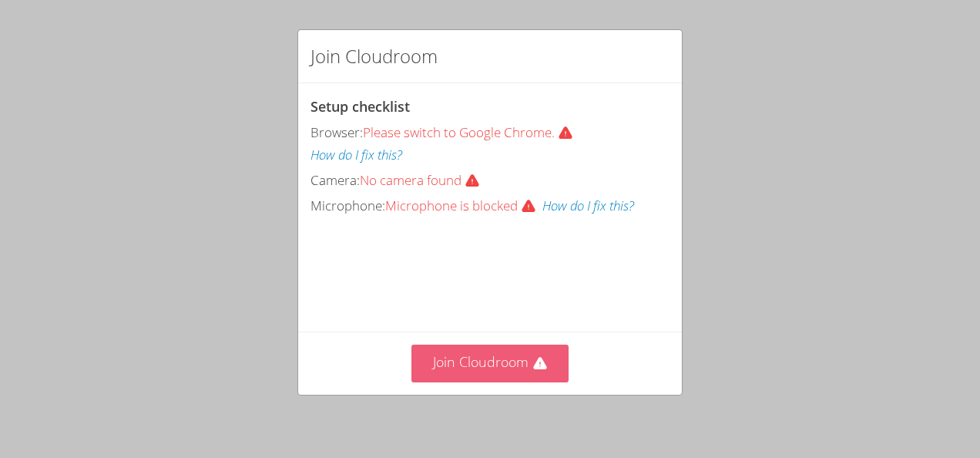 Image resolution: width=980 pixels, height=458 pixels. What do you see at coordinates (373, 56) in the screenshot?
I see `h2: Join Cloudroom` at bounding box center [373, 56].